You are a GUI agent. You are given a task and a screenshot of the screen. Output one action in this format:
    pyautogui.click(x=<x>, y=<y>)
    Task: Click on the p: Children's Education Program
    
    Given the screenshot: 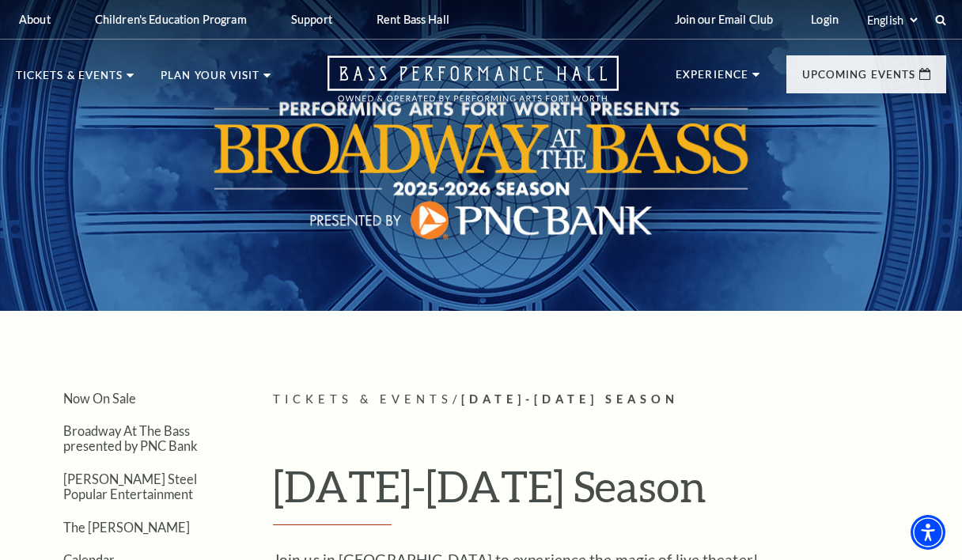 What is the action you would take?
    pyautogui.click(x=171, y=19)
    